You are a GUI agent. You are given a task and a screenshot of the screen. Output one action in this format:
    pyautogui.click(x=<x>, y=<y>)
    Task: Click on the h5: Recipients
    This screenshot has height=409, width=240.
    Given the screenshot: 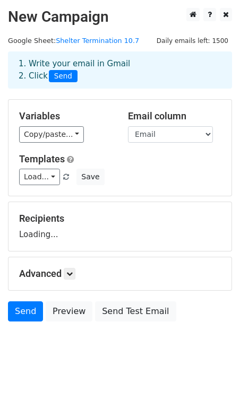 What is the action you would take?
    pyautogui.click(x=120, y=218)
    